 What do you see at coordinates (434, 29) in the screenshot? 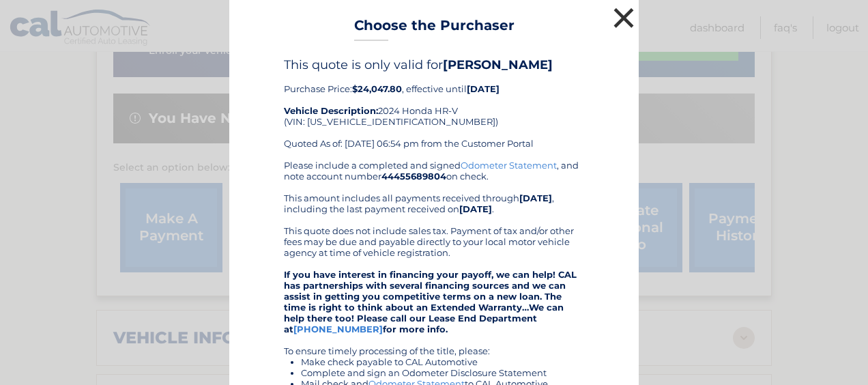
I see `h3: Choose the Purchaser` at bounding box center [434, 29].